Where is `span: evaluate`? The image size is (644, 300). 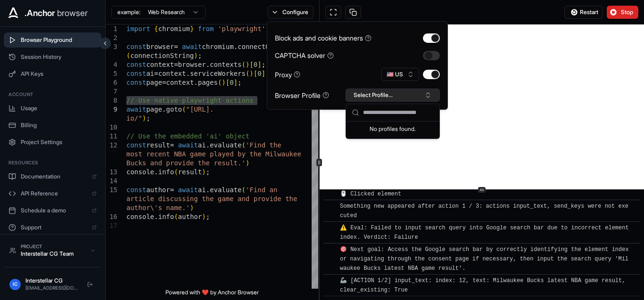 span: evaluate is located at coordinates (225, 145).